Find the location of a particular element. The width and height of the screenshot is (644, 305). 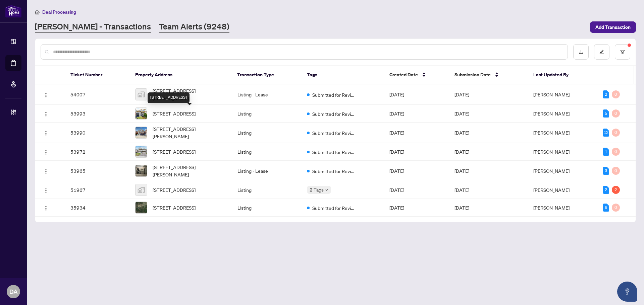

td: 53990 is located at coordinates (98, 132).